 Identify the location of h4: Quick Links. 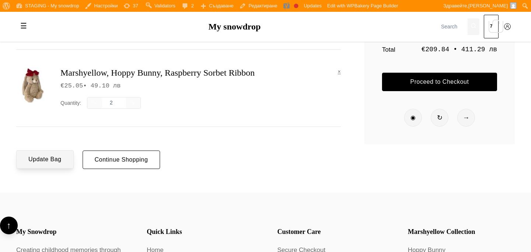
(200, 232).